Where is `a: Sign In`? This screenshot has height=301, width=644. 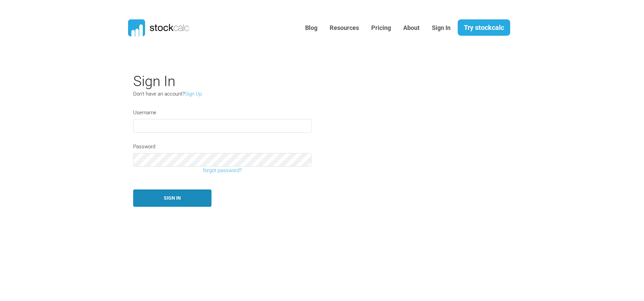 a: Sign In is located at coordinates (441, 28).